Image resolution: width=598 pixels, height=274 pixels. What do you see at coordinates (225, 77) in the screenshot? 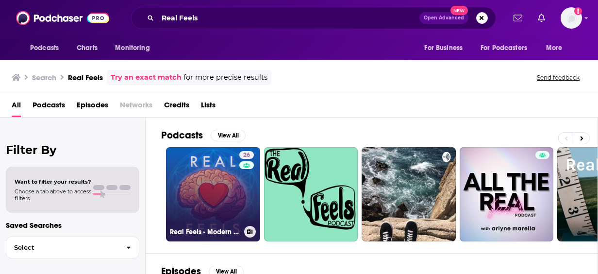
I see `span: for more precise results` at bounding box center [225, 77].